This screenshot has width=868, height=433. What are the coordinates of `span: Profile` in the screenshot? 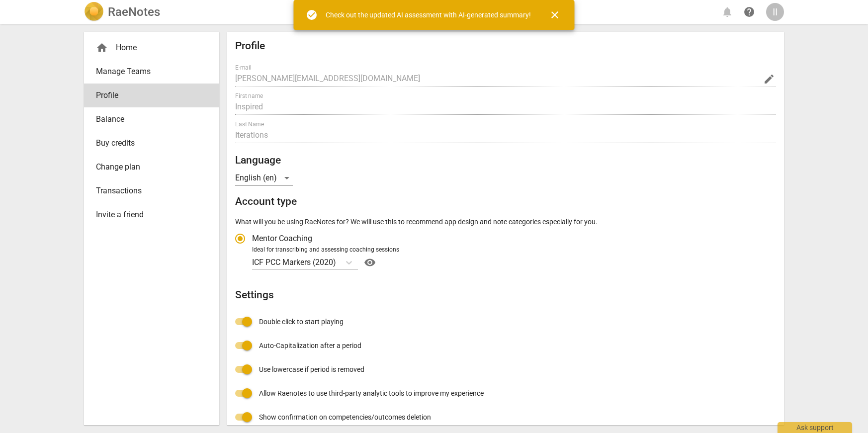 It's located at (148, 95).